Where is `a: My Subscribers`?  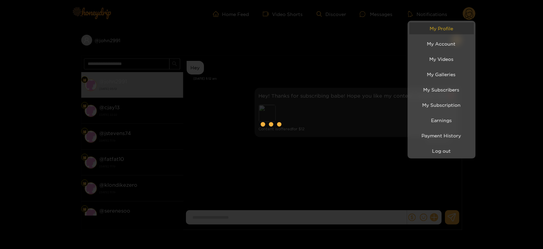
a: My Subscribers is located at coordinates (442, 89).